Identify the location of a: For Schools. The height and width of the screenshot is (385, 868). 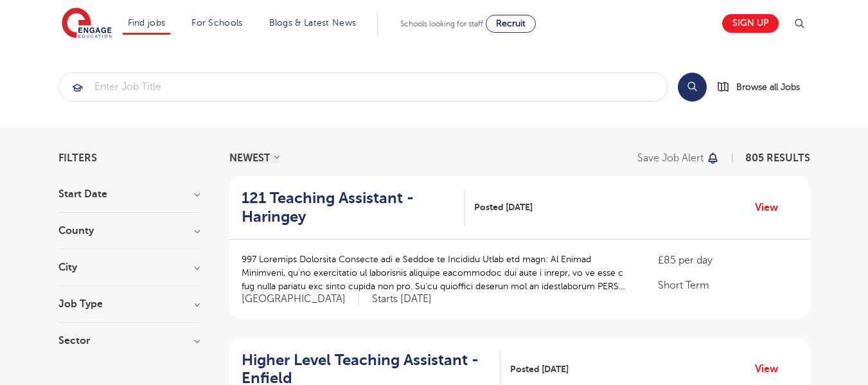
(216, 22).